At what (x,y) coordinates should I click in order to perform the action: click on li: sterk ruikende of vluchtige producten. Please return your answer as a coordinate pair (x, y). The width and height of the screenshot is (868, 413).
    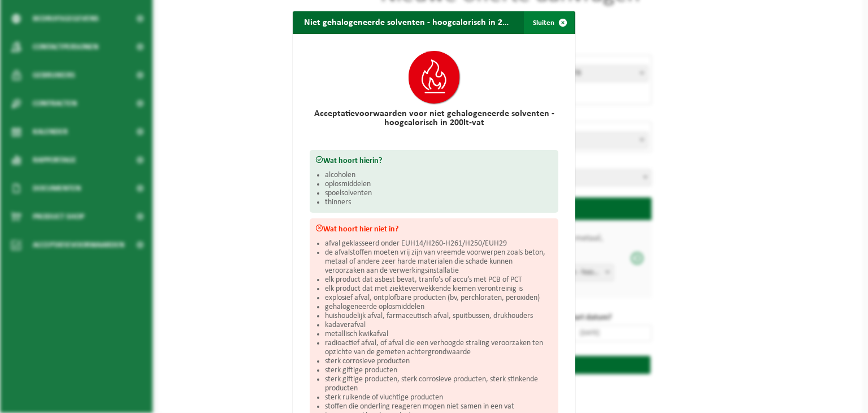
    Looking at the image, I should click on (438, 397).